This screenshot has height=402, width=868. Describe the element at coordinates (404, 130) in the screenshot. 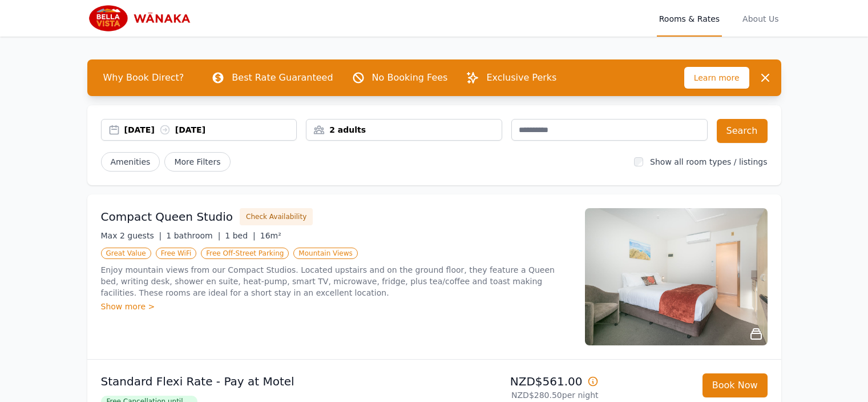

I see `div: 2 adults` at that location.